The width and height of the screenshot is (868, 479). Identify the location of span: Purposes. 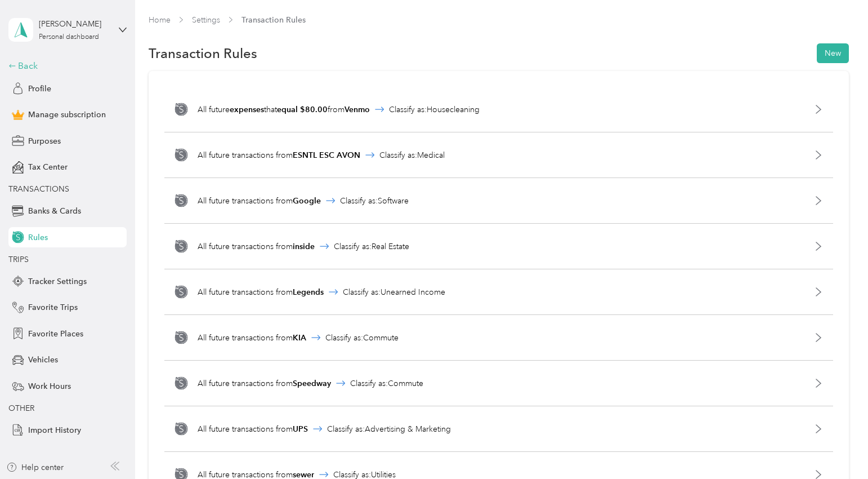
(45, 141).